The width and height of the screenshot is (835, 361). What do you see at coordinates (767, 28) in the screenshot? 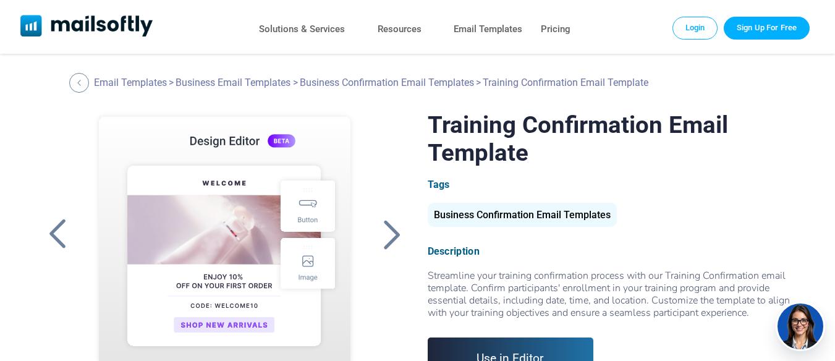
I see `a: Trial` at bounding box center [767, 28].